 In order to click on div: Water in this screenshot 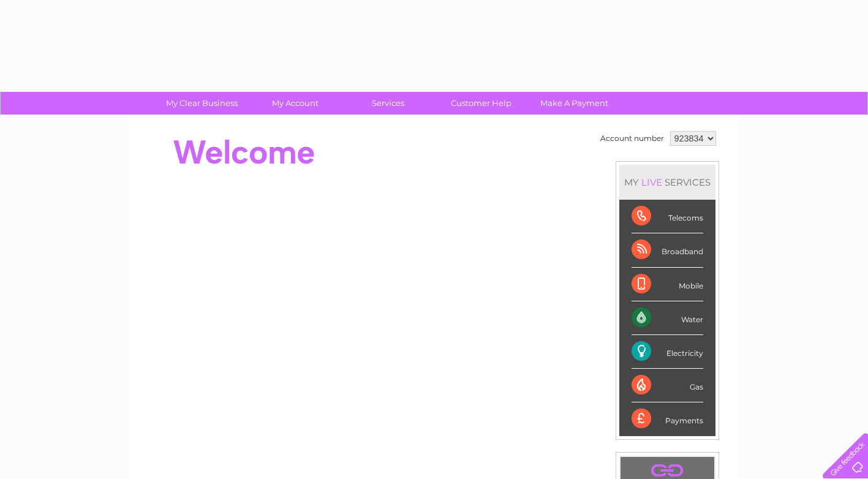, I will do `click(667, 318)`.